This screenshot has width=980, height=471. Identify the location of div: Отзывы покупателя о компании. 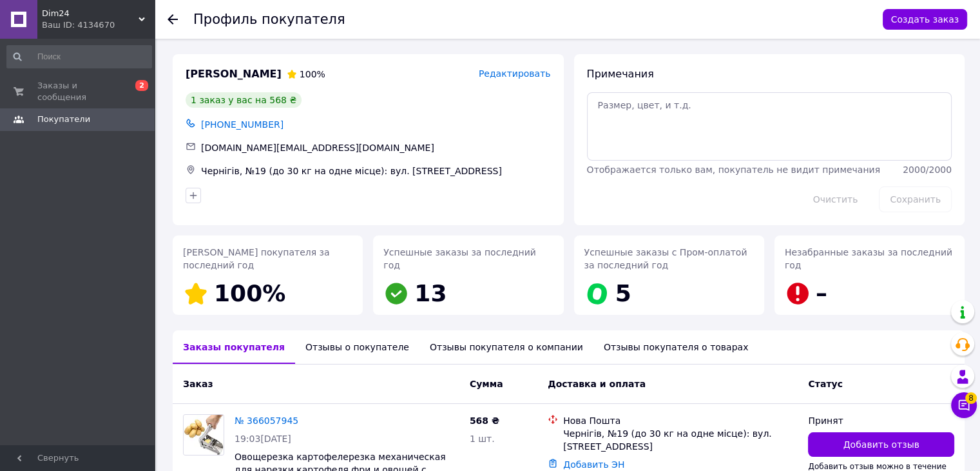
(506, 347).